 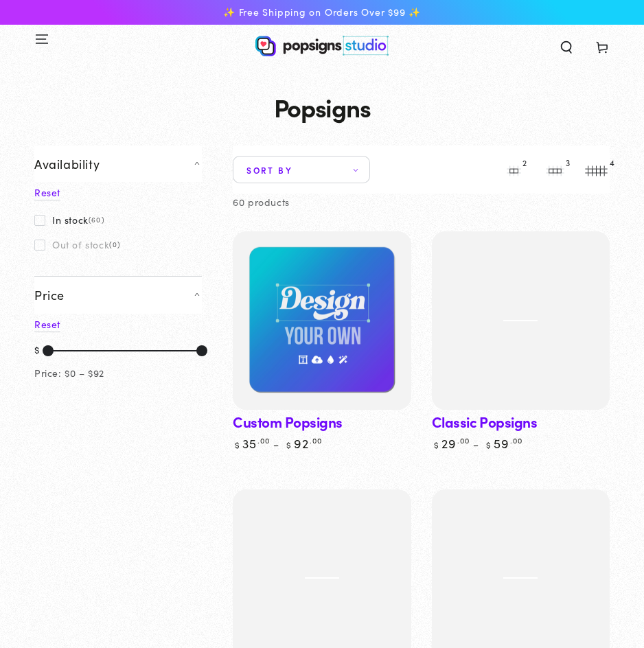 I want to click on h1: Popsigns, so click(x=322, y=107).